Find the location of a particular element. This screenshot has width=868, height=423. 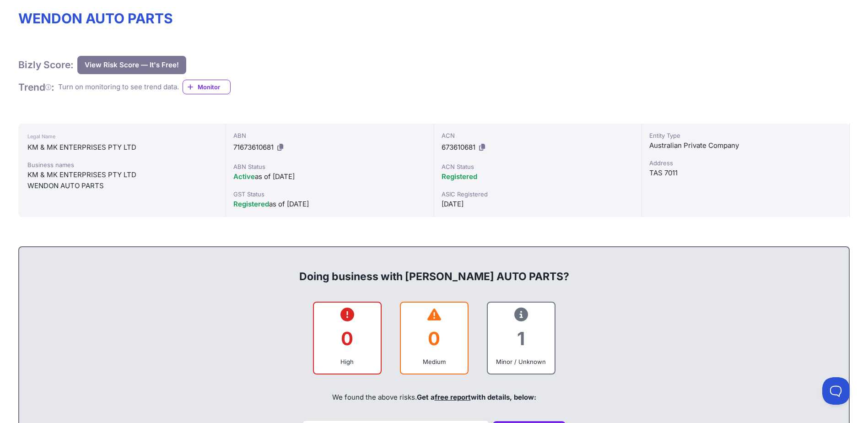

div: ABN is located at coordinates (329, 136).